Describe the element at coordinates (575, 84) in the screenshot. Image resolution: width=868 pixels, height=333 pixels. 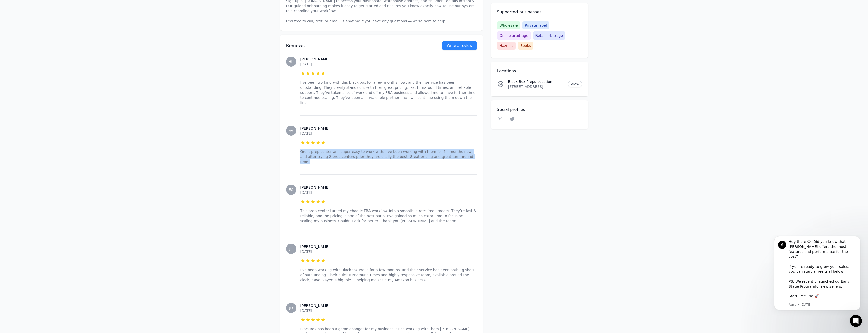
I see `a: View` at that location.